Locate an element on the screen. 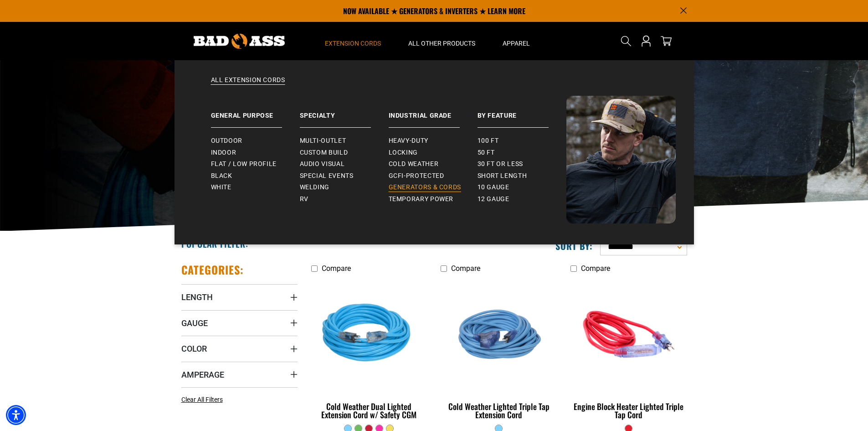 Image resolution: width=868 pixels, height=431 pixels. a: Special Events is located at coordinates (344, 176).